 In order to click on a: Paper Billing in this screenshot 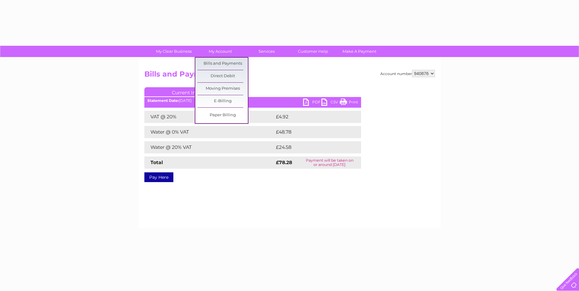, I will do `click(223, 115)`.